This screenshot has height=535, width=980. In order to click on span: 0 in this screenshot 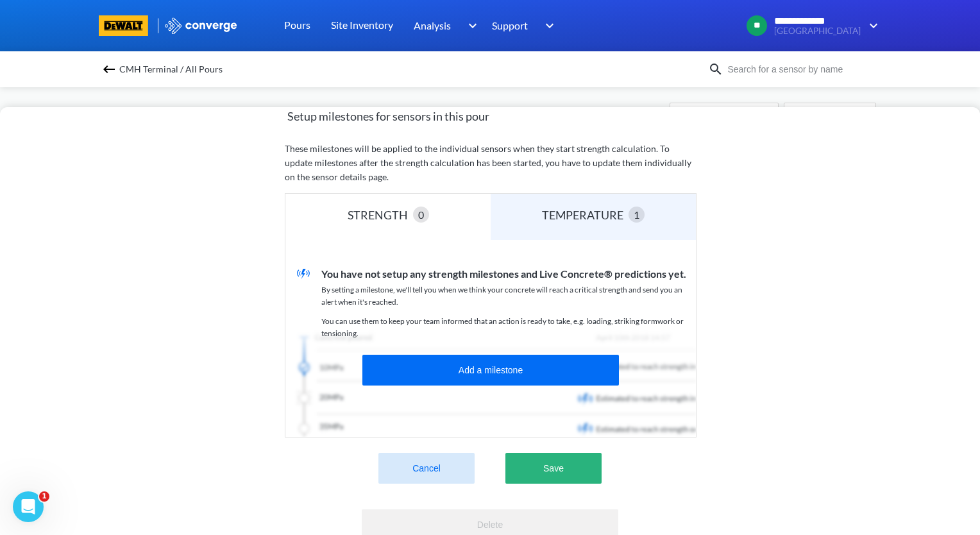, I will do `click(420, 214)`.